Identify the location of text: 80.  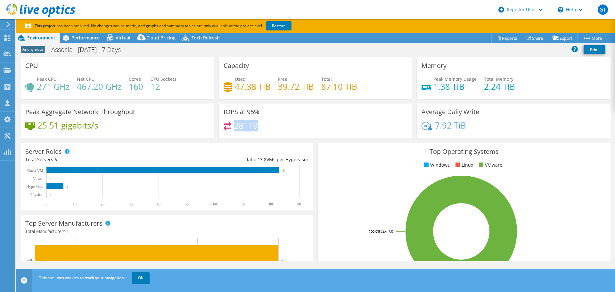
(271, 204).